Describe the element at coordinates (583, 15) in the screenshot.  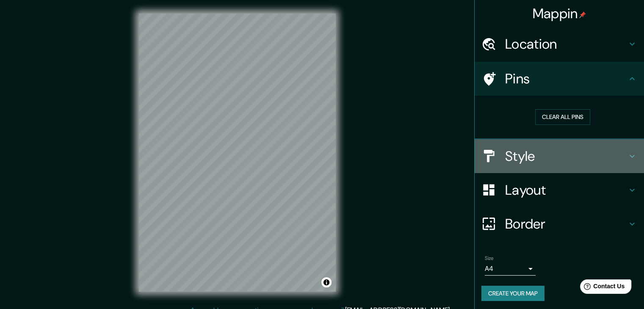
I see `img: pin-icon.png` at that location.